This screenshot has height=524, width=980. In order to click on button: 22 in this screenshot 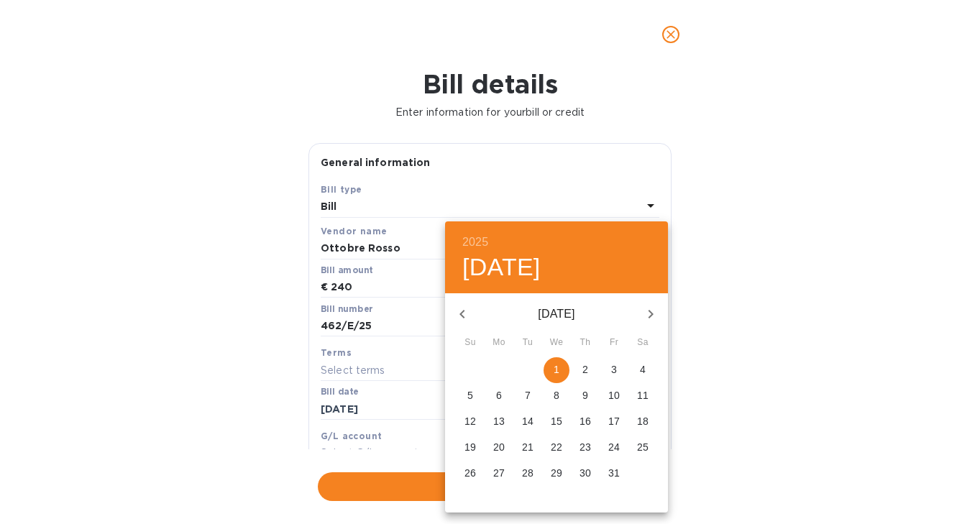, I will do `click(556, 447)`.